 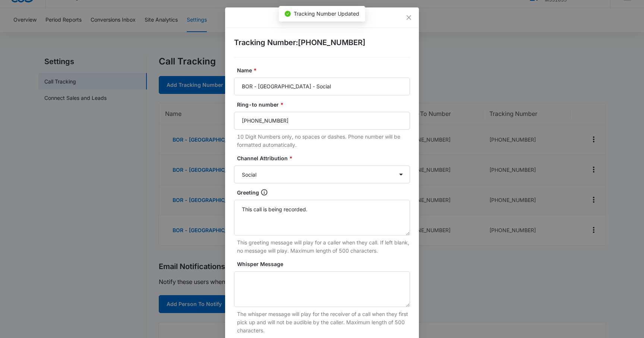 I want to click on label: Name, so click(x=325, y=71).